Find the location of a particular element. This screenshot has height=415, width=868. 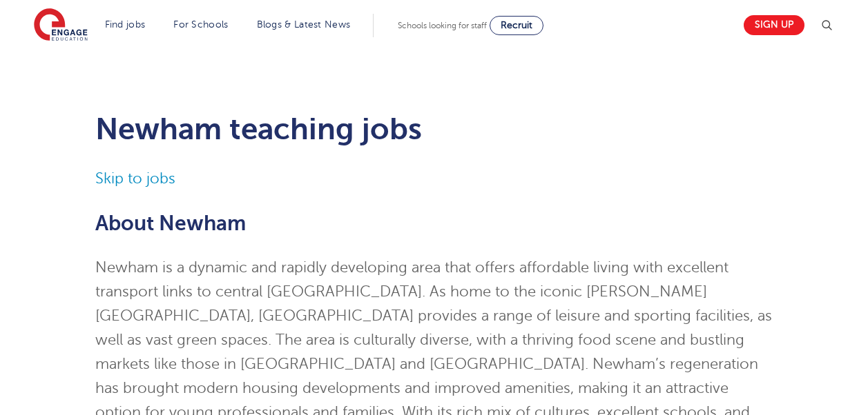

a: For Schools is located at coordinates (200, 24).